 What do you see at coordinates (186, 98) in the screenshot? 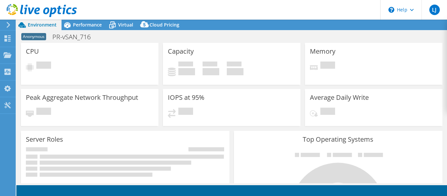
I see `h3: IOPS at 95%` at bounding box center [186, 98].